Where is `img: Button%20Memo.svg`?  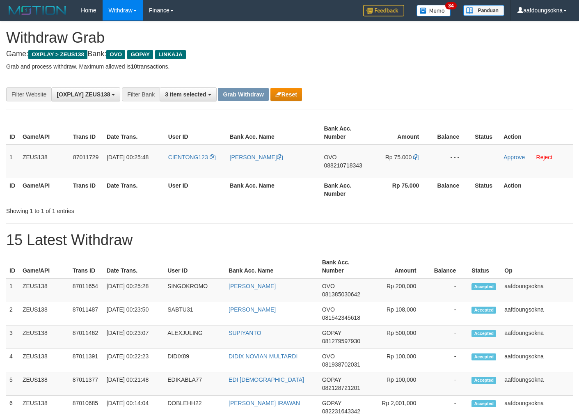 img: Button%20Memo.svg is located at coordinates (434, 11).